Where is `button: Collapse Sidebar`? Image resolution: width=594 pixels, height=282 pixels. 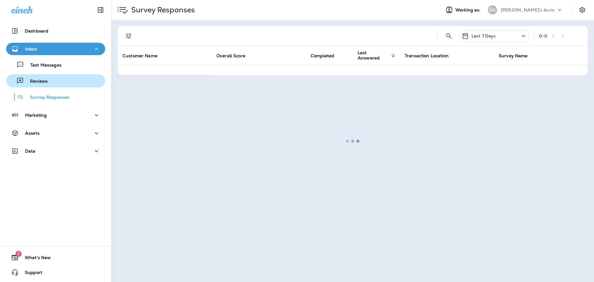
button: Collapse Sidebar is located at coordinates (100, 10).